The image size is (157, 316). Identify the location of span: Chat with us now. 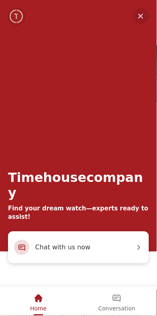
(85, 248).